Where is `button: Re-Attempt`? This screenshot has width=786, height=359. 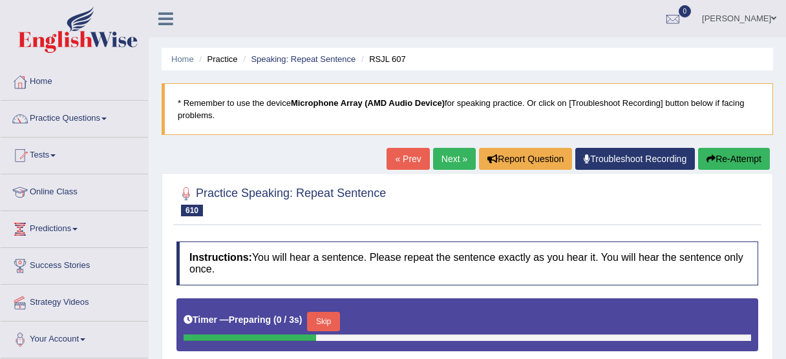
button: Re-Attempt is located at coordinates (733, 159).